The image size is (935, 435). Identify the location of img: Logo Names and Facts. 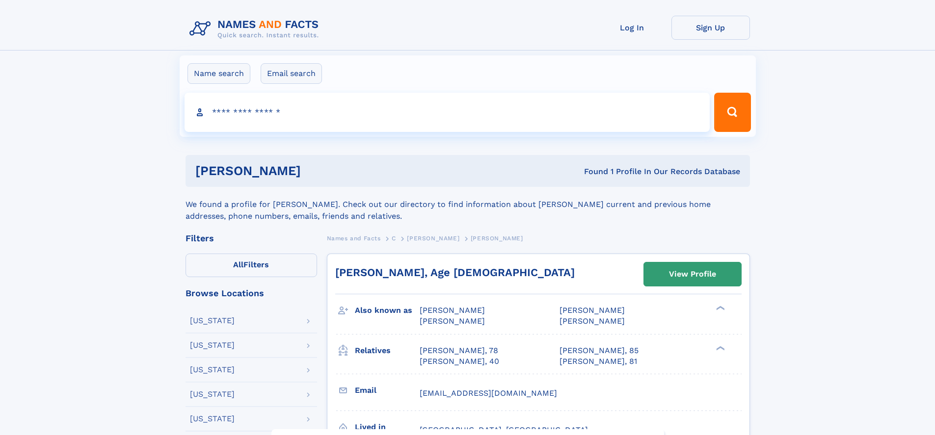
(256, 29).